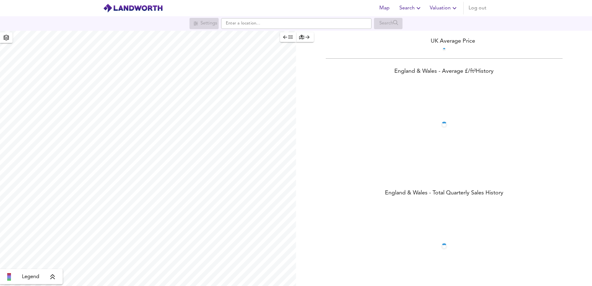  Describe the element at coordinates (444, 72) in the screenshot. I see `div: England & Wales - Average £/ ft² History` at that location.